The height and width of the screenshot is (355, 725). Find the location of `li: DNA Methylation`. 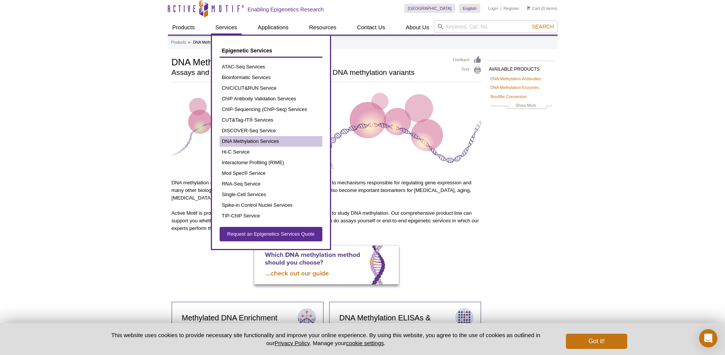

li: DNA Methylation is located at coordinates (207, 42).